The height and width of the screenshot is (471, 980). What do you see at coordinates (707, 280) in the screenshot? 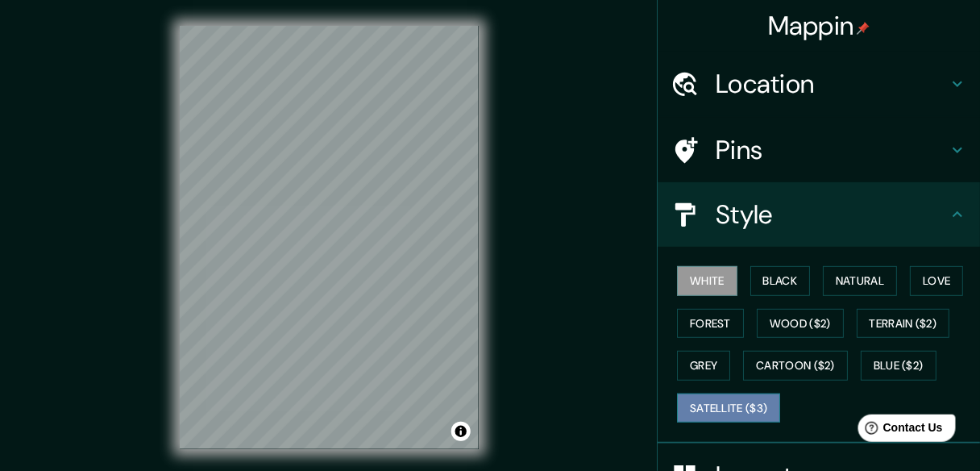
I see `button: White` at bounding box center [707, 280].